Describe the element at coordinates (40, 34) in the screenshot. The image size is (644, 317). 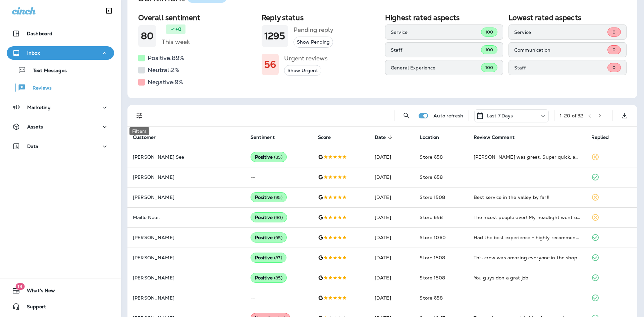
I see `p: Dashboard` at that location.